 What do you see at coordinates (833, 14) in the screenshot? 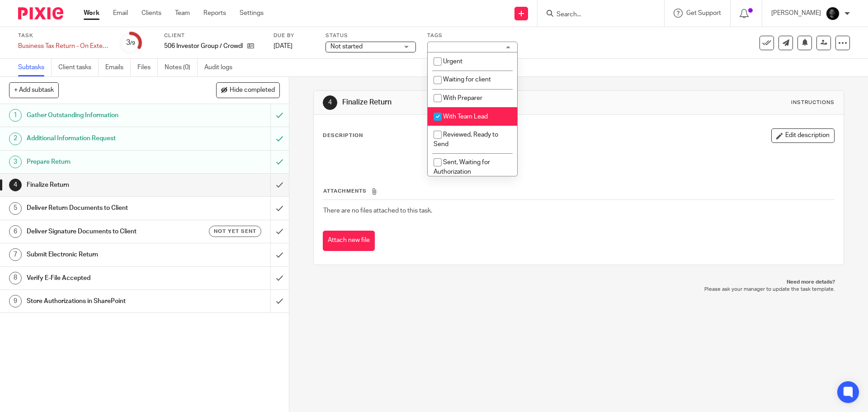
I see `img: Chris.jpg` at bounding box center [833, 14].